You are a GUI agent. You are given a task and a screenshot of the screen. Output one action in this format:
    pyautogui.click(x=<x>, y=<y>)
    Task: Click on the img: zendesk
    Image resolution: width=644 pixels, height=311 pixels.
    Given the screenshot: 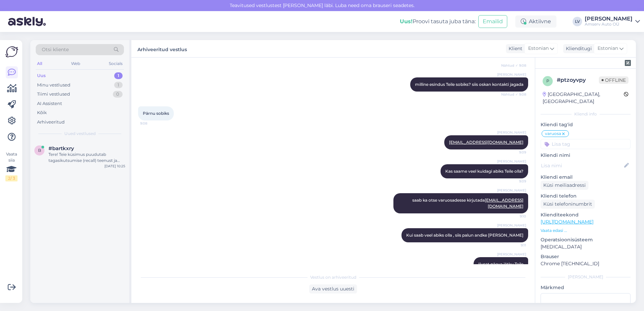 What is the action you would take?
    pyautogui.click(x=628, y=63)
    